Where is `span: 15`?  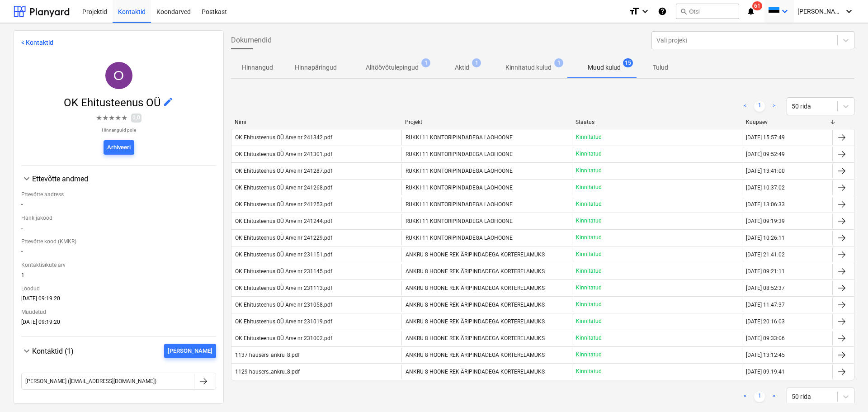
span: 15 is located at coordinates (628, 63).